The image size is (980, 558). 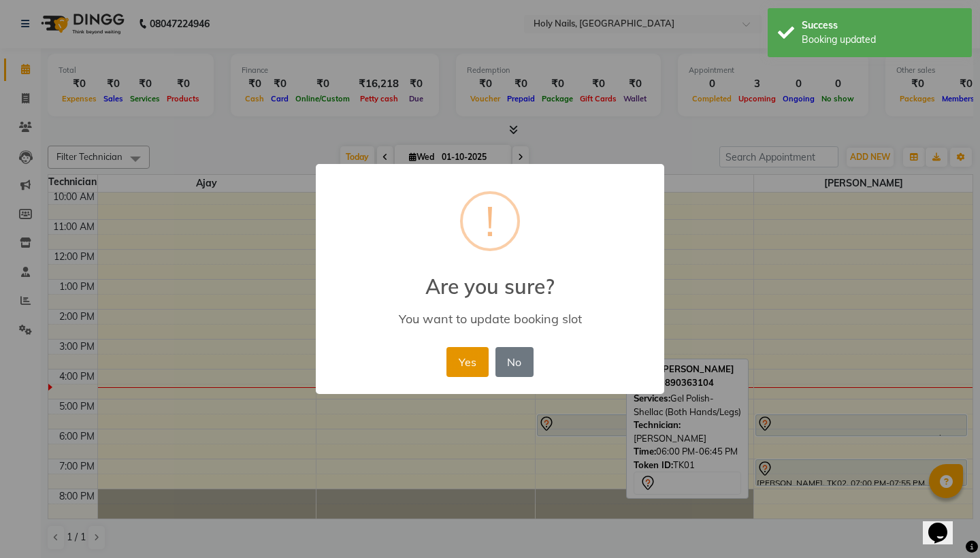 I want to click on div: Success, so click(x=881, y=25).